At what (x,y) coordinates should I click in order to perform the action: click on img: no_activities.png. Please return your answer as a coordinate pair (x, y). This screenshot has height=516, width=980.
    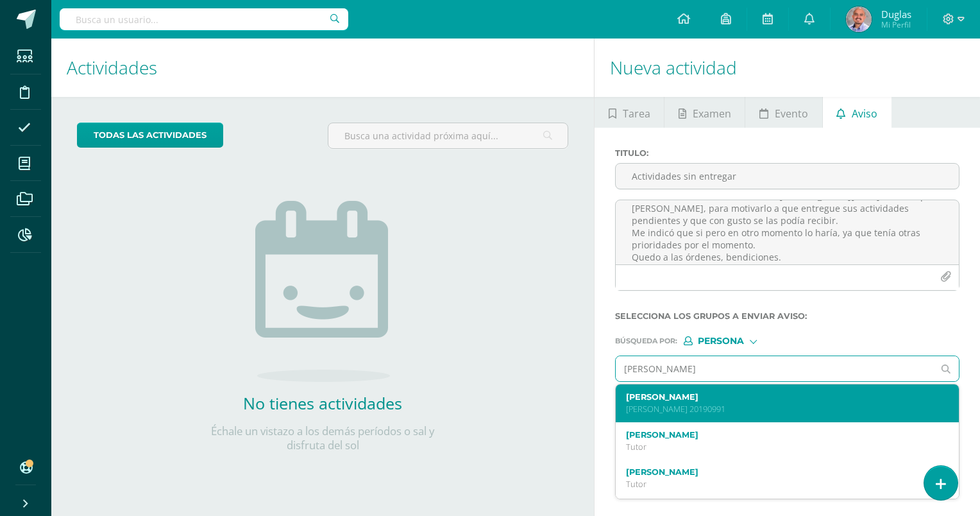
    Looking at the image, I should click on (323, 291).